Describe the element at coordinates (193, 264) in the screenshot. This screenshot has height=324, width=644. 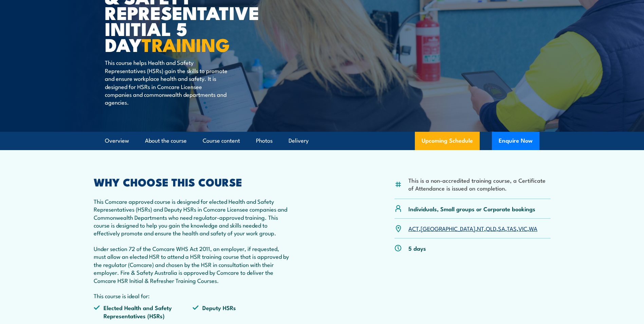
I see `p: Under section 72 of the Comcare WHS Act 2011, an employer, if requested, must allow an elected HS...` at that location.